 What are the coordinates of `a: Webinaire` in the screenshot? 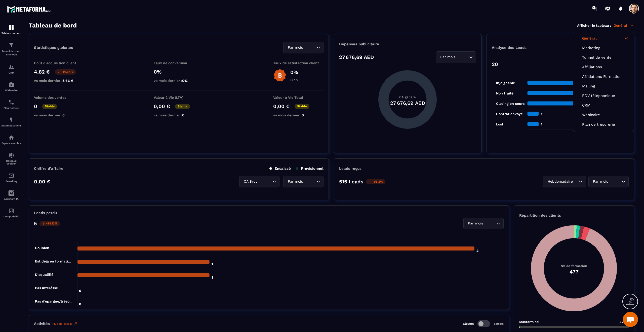 It's located at (604, 115).